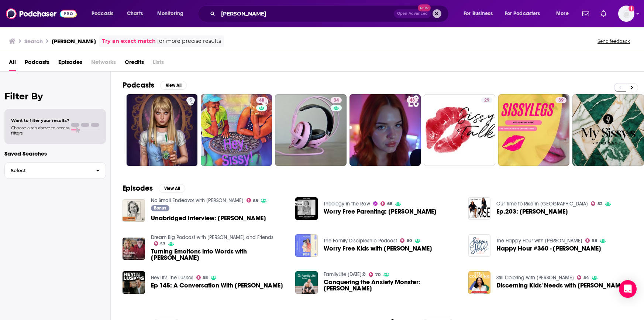 Image resolution: width=644 pixels, height=320 pixels. What do you see at coordinates (306, 283) in the screenshot?
I see `img: Conquering the Anxiety Monster: Sissy Goff` at bounding box center [306, 283].